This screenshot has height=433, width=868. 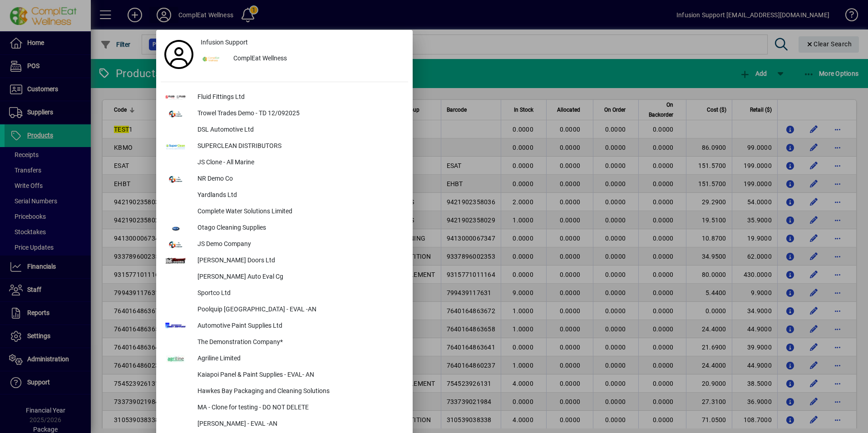 I want to click on div: Kaiapoi Panel & Paint Supplies - EVAL- AN, so click(x=299, y=375).